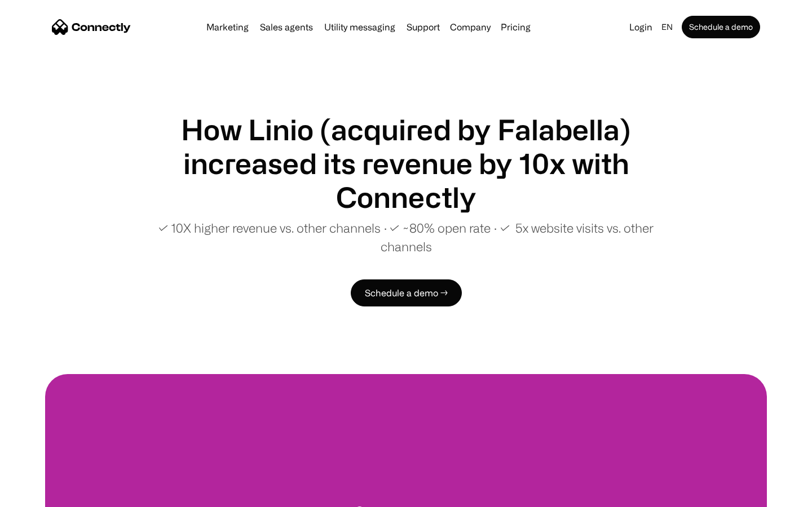 Image resolution: width=812 pixels, height=507 pixels. I want to click on a: Login, so click(640, 27).